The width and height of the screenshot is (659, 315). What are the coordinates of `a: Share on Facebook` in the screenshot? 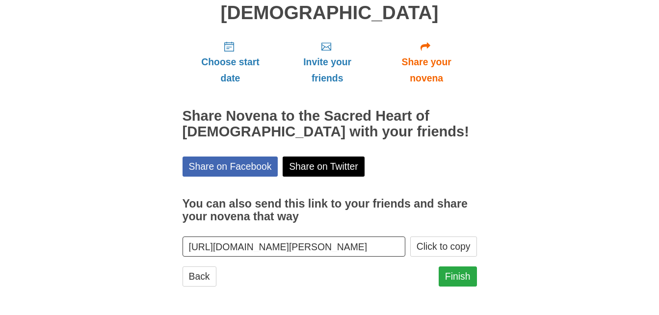 It's located at (230, 166).